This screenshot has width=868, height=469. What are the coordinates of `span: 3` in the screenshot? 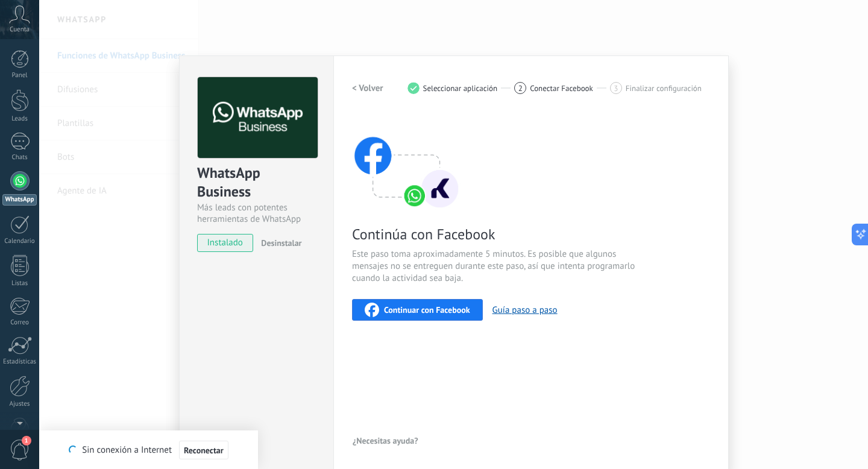 It's located at (615, 88).